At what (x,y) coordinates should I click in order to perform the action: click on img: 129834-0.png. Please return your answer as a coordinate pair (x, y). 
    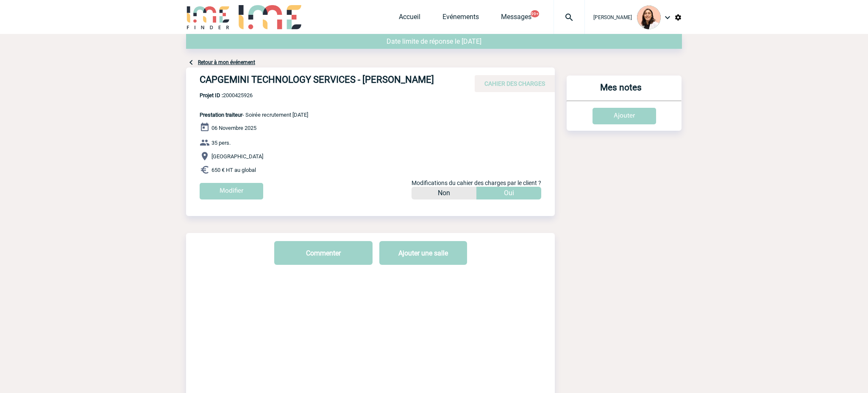
    Looking at the image, I should click on (649, 18).